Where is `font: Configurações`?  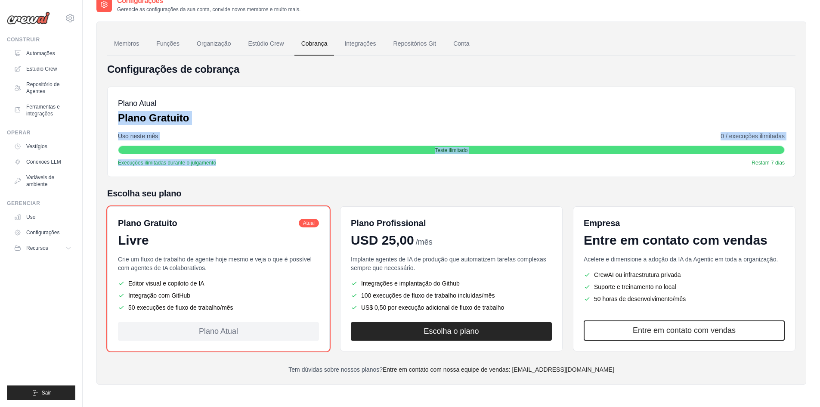 font: Configurações is located at coordinates (43, 233).